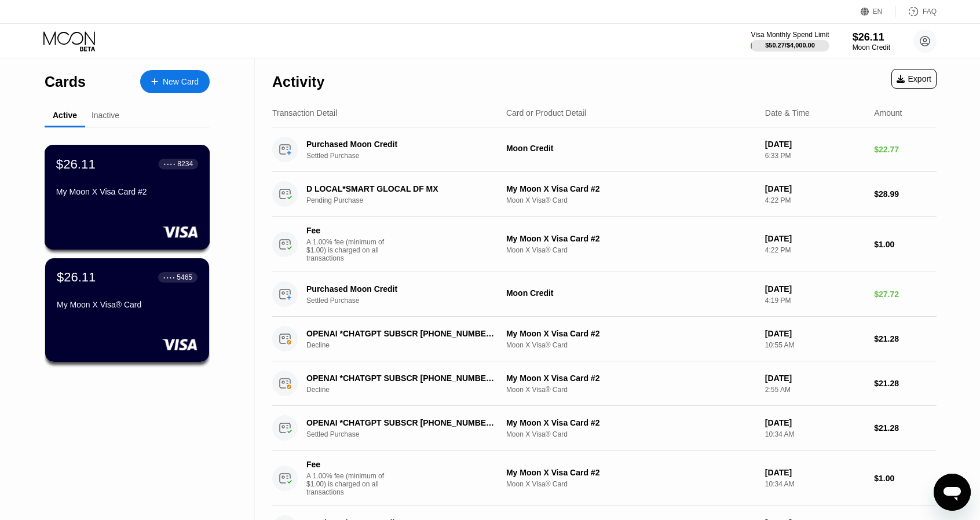 The height and width of the screenshot is (520, 980). I want to click on div: Activity, so click(298, 82).